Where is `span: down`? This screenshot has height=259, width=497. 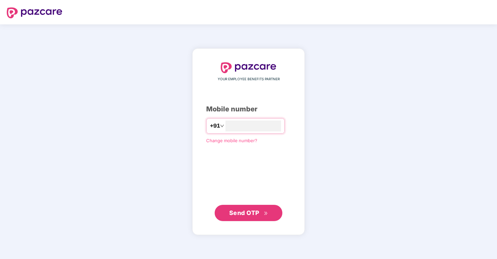
span: down is located at coordinates (222, 126).